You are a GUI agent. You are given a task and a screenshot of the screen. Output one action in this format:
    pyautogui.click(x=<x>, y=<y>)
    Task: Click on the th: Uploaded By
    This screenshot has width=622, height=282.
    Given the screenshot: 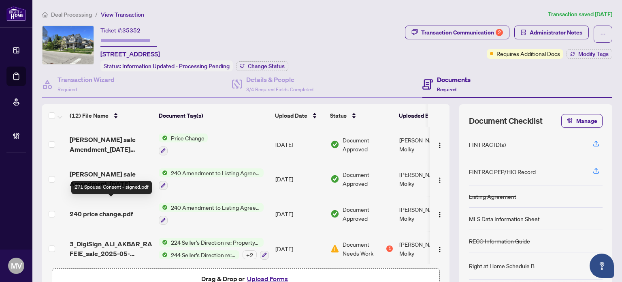 What is the action you would take?
    pyautogui.click(x=426, y=116)
    